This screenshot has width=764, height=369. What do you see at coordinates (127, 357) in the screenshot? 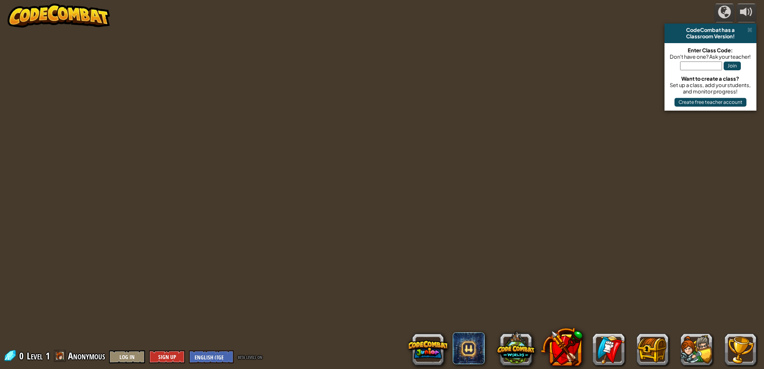
I see `button: Log In` at bounding box center [127, 357].